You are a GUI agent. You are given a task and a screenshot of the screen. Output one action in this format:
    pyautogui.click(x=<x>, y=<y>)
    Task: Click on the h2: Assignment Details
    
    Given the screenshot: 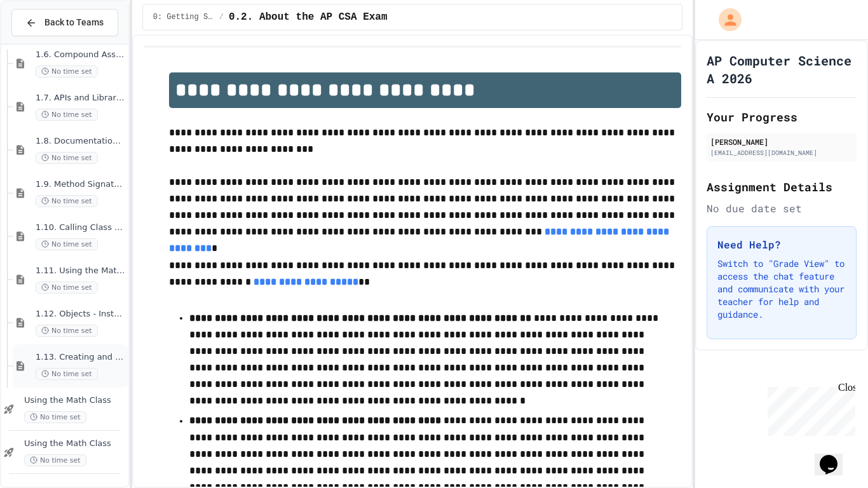 What is the action you would take?
    pyautogui.click(x=782, y=187)
    